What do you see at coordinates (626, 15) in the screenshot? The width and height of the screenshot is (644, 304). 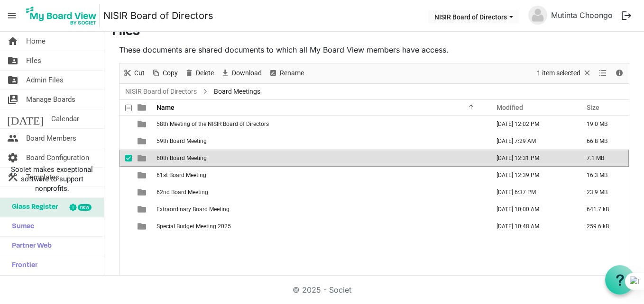 I see `button: logout` at bounding box center [626, 15].